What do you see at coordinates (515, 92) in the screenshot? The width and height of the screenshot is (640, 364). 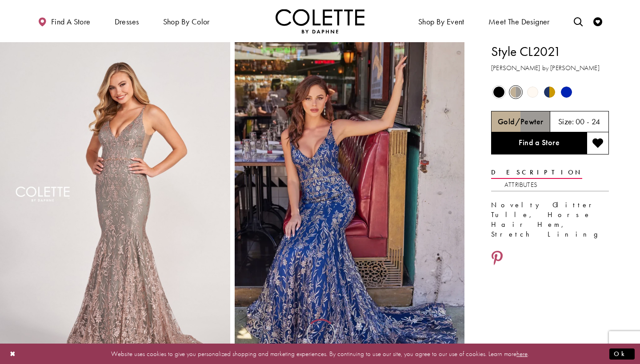 I see `div: Gold/Pewter` at bounding box center [515, 92].